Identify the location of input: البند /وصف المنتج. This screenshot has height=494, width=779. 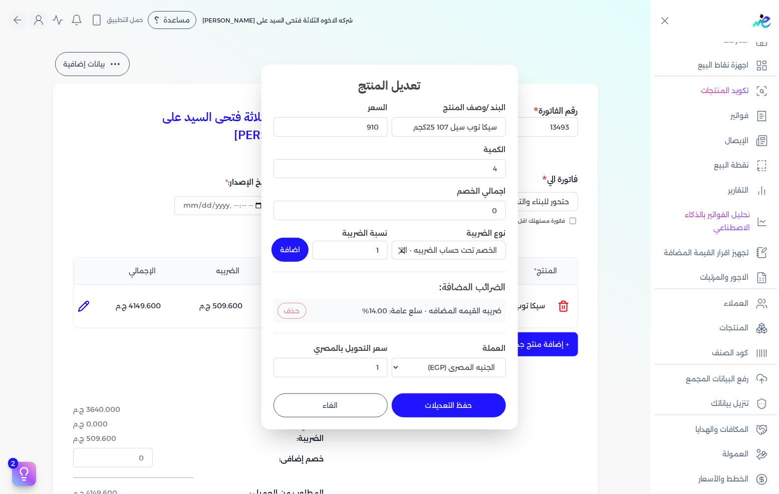
(449, 127).